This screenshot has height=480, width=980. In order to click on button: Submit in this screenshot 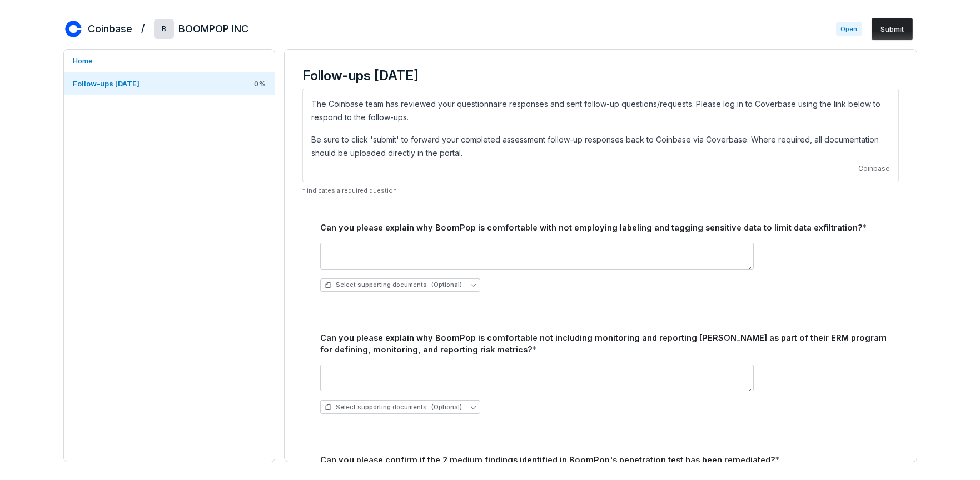, I will do `click(892, 29)`.